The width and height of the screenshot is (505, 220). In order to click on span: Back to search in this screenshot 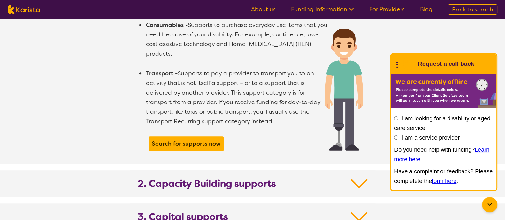, I will do `click(472, 10)`.